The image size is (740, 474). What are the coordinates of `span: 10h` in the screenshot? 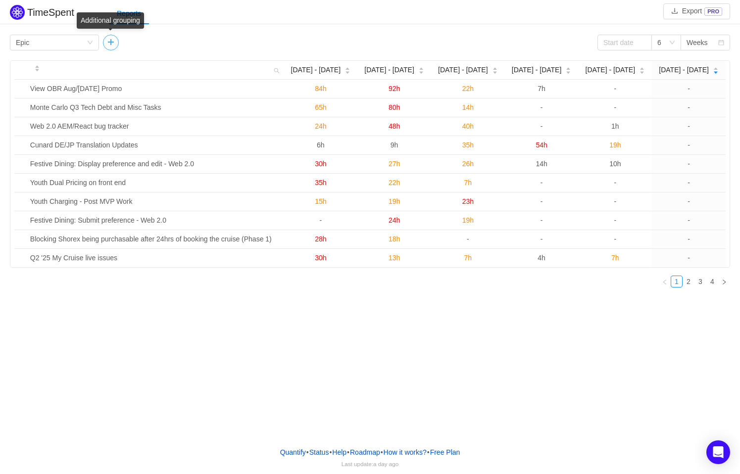 It's located at (615, 164).